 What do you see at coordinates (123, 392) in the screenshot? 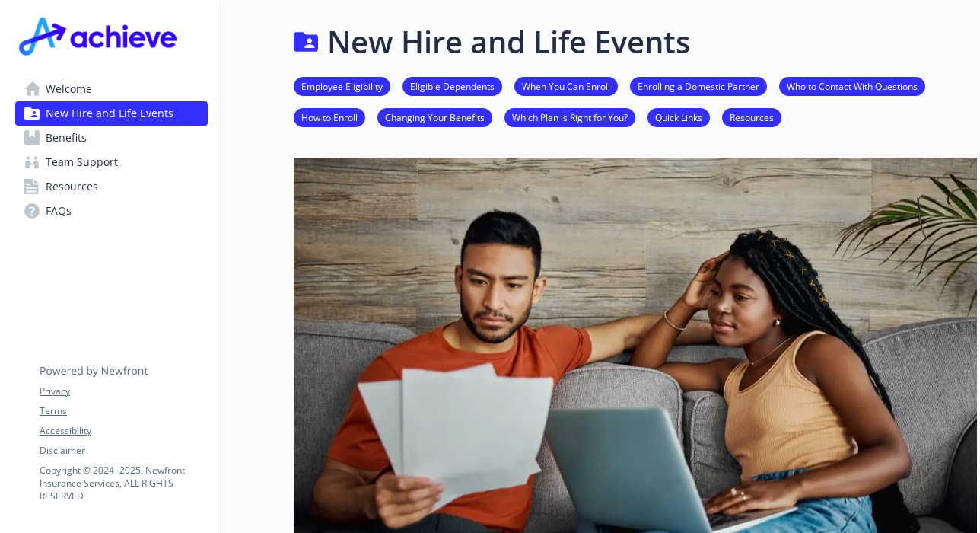
I see `a: Privacy` at bounding box center [123, 392].